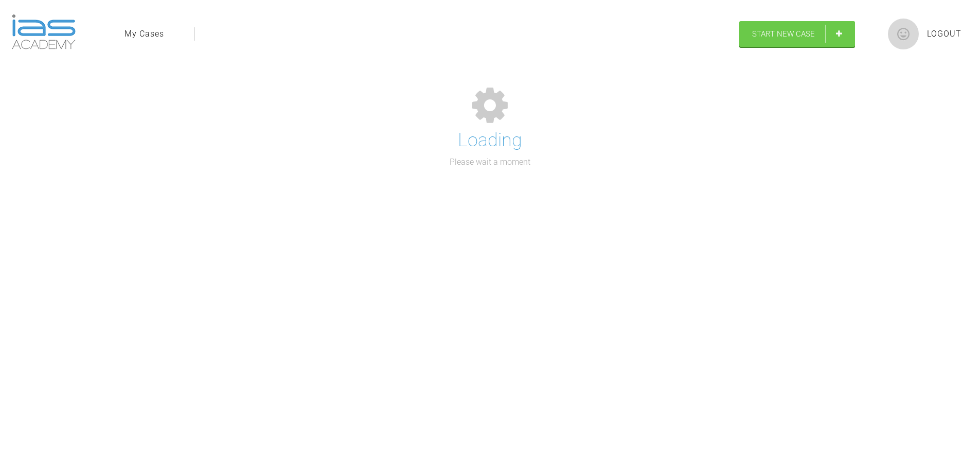  What do you see at coordinates (44, 32) in the screenshot?
I see `img: logo-light.3e3ef733.png` at bounding box center [44, 32].